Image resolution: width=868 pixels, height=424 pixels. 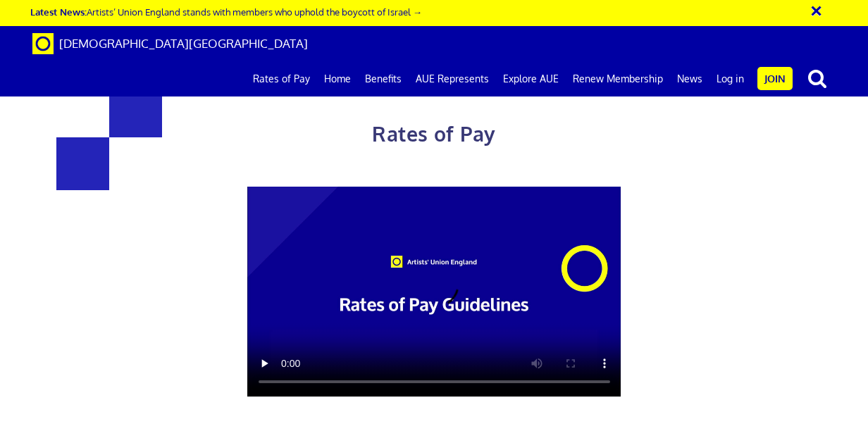 What do you see at coordinates (690, 79) in the screenshot?
I see `a: News` at bounding box center [690, 79].